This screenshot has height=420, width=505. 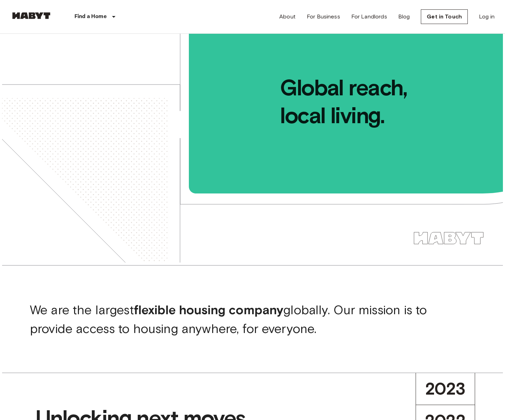 What do you see at coordinates (91, 17) in the screenshot?
I see `p: Find a Home` at bounding box center [91, 17].